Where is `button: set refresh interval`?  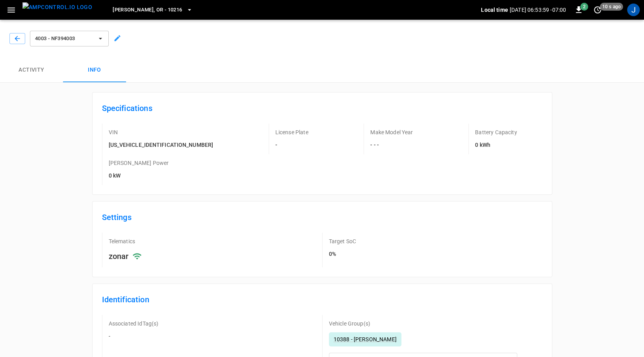 button: set refresh interval is located at coordinates (597, 10).